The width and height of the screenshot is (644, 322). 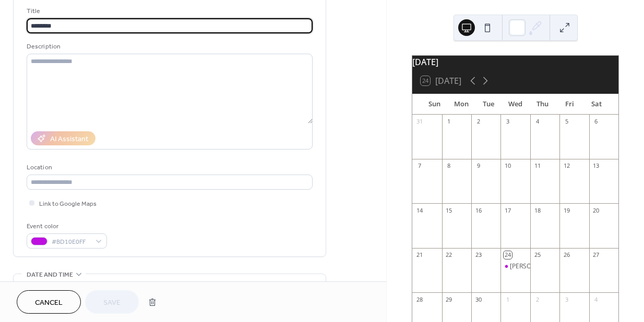 I want to click on div: 17, so click(x=507, y=210).